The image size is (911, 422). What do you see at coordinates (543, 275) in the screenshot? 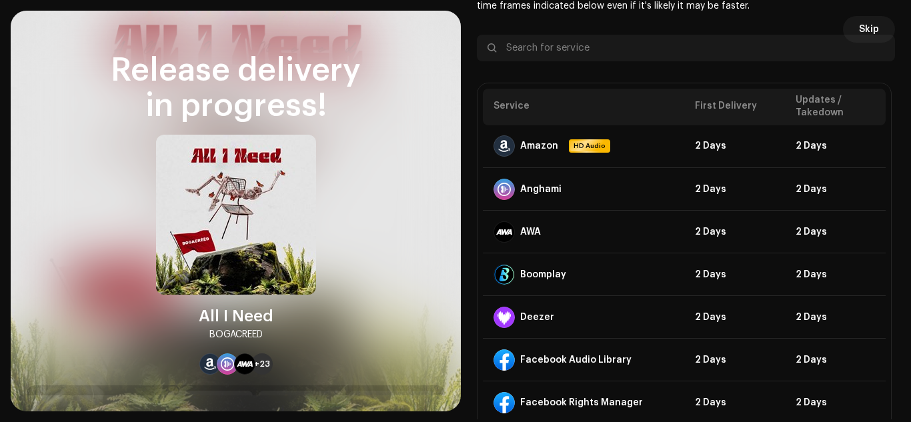
I see `div: Boomplay` at bounding box center [543, 275].